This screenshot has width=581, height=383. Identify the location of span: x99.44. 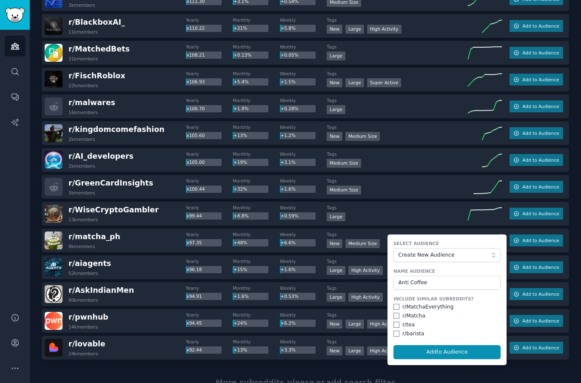
(194, 216).